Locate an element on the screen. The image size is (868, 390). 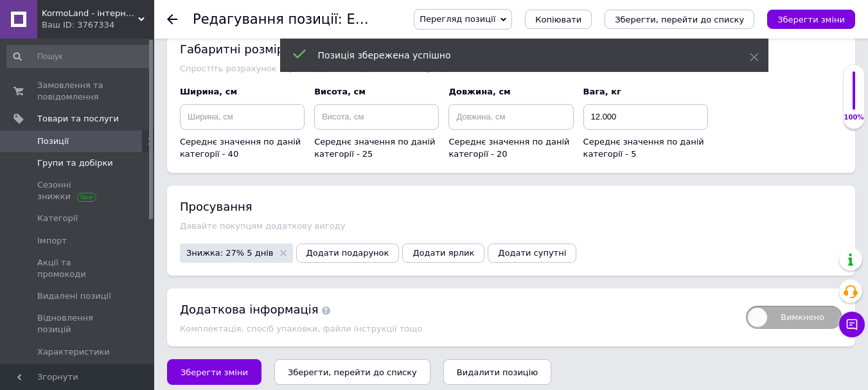
span: Додати супутні is located at coordinates (532, 252).